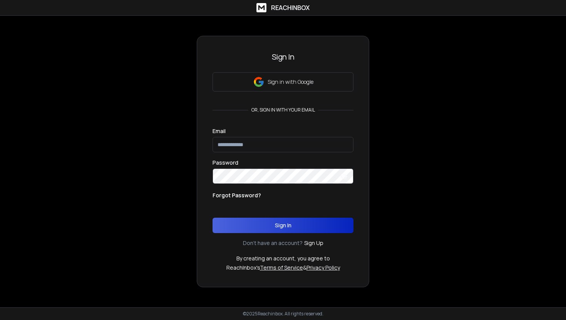  What do you see at coordinates (281, 267) in the screenshot?
I see `span: Terms of Service` at bounding box center [281, 267].